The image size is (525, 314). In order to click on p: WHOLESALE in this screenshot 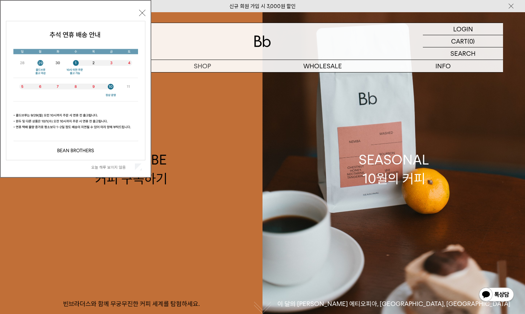, I will do `click(322, 66)`.